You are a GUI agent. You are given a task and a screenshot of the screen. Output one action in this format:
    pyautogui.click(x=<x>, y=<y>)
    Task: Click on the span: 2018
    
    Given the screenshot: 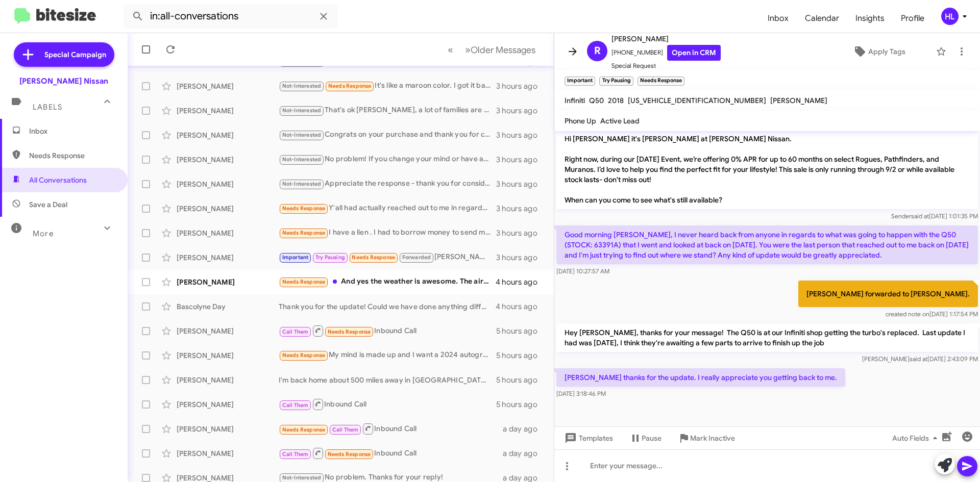 What is the action you would take?
    pyautogui.click(x=616, y=100)
    